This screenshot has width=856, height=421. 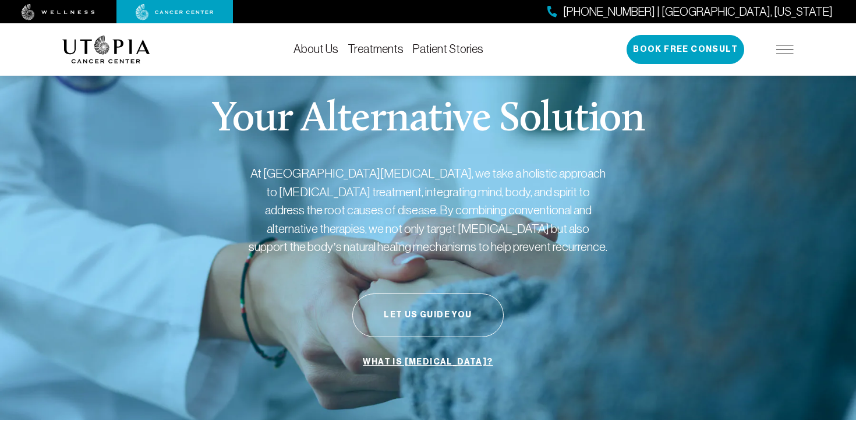 I want to click on img: wellness, so click(x=58, y=12).